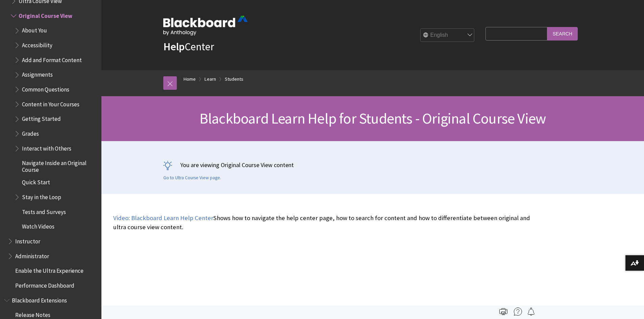 The width and height of the screenshot is (644, 319). What do you see at coordinates (38, 226) in the screenshot?
I see `span: Watch Videos` at bounding box center [38, 226].